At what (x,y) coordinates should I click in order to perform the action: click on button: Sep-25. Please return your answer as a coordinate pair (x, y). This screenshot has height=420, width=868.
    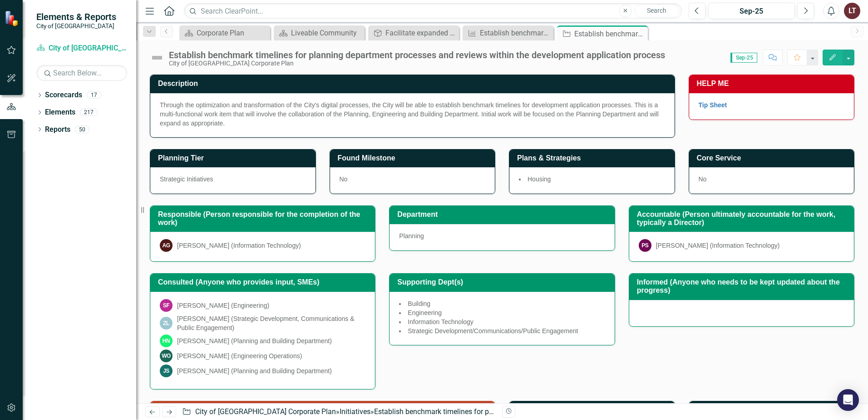
    Looking at the image, I should click on (751, 11).